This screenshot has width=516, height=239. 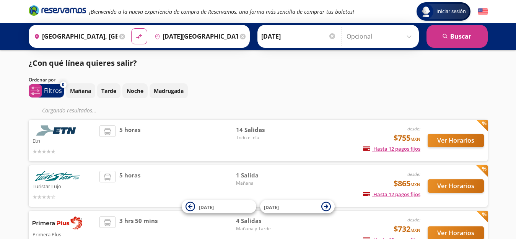 I want to click on span: 0, so click(x=63, y=85).